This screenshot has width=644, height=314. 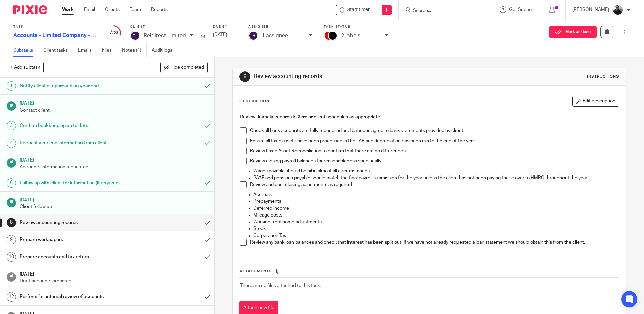 What do you see at coordinates (58, 50) in the screenshot?
I see `a: Client tasks` at bounding box center [58, 50].